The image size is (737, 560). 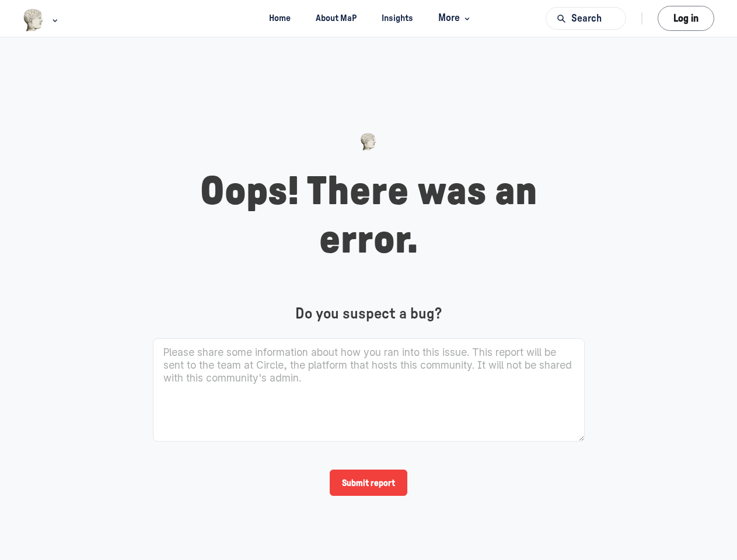 What do you see at coordinates (586, 18) in the screenshot?
I see `button: Search` at bounding box center [586, 18].